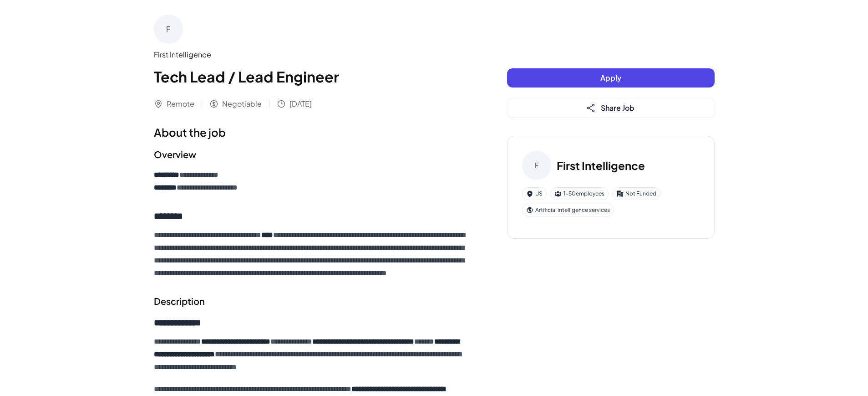 The height and width of the screenshot is (396, 868). What do you see at coordinates (312, 77) in the screenshot?
I see `h1: Tech Lead / Lead Engineer` at bounding box center [312, 77].